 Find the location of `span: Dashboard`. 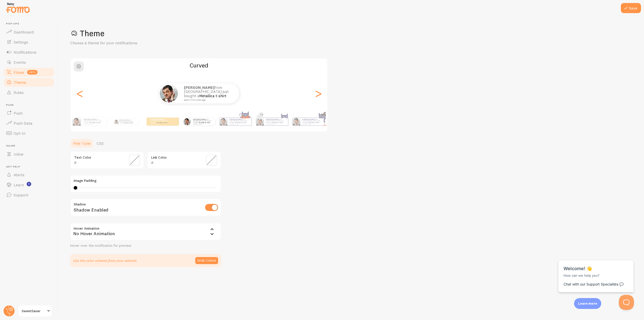

span: Dashboard is located at coordinates (24, 32).